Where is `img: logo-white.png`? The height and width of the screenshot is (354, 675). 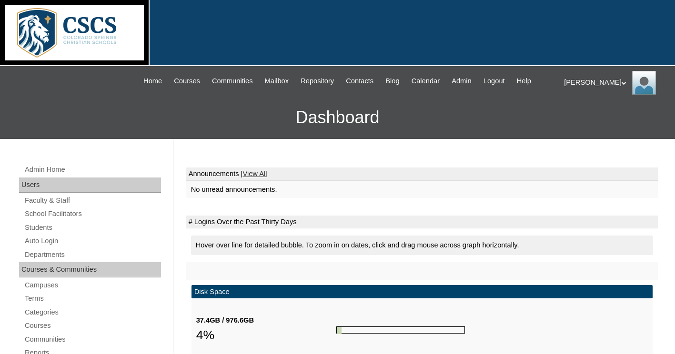 img: logo-white.png is located at coordinates (74, 32).